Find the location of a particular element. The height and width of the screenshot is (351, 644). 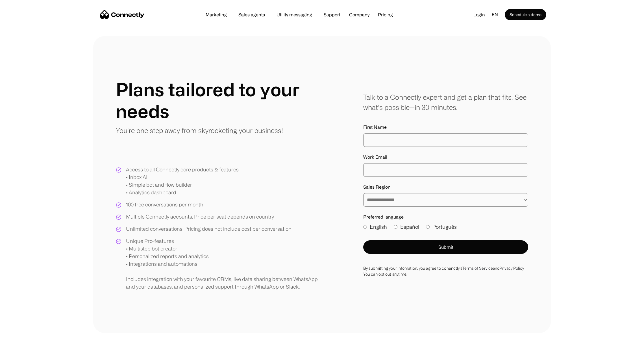

label: Work Email is located at coordinates (446, 157).